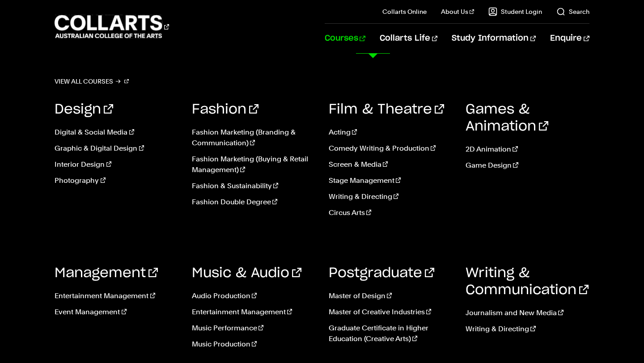 This screenshot has height=363, width=644. Describe the element at coordinates (569, 39) in the screenshot. I see `a: Enquire` at that location.